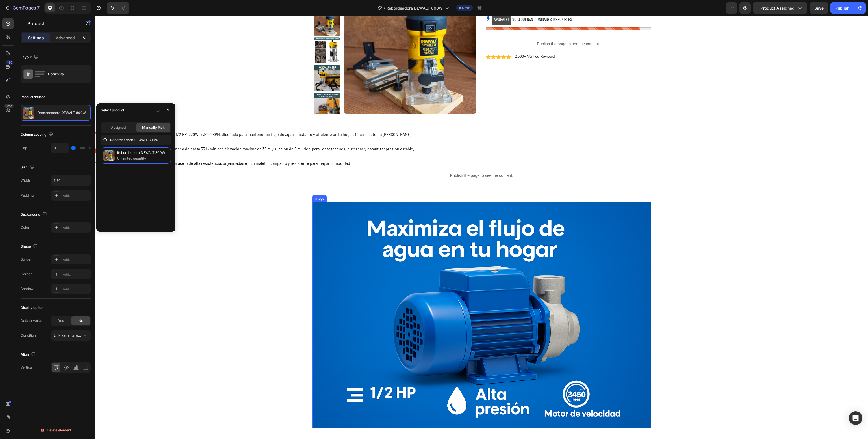 Image resolution: width=868 pixels, height=439 pixels. Describe the element at coordinates (153, 127) in the screenshot. I see `span: Manually Pick` at that location.